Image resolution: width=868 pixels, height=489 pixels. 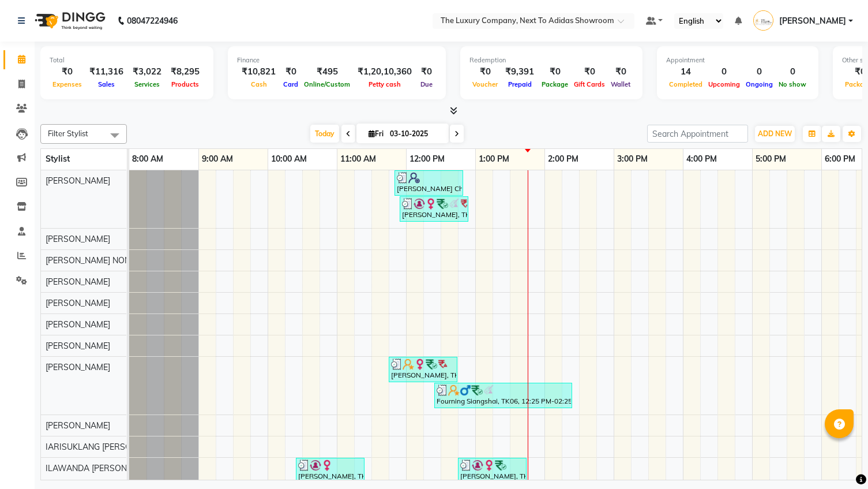 I want to click on div: Total, so click(x=127, y=60).